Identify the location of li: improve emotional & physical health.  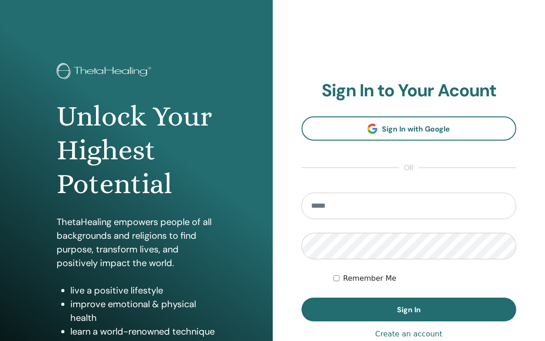
(143, 311).